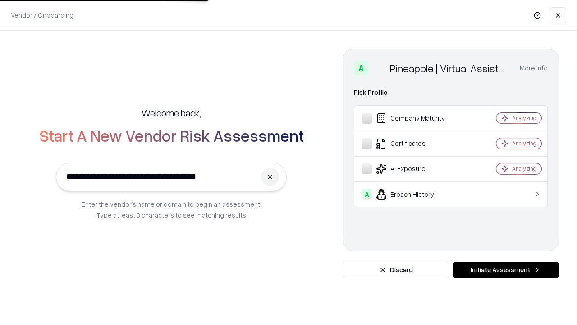 This screenshot has width=577, height=325. Describe the element at coordinates (42, 15) in the screenshot. I see `p: Vendor / Onboarding` at that location.